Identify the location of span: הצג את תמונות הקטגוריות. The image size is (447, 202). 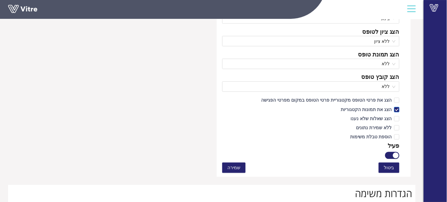
(366, 109).